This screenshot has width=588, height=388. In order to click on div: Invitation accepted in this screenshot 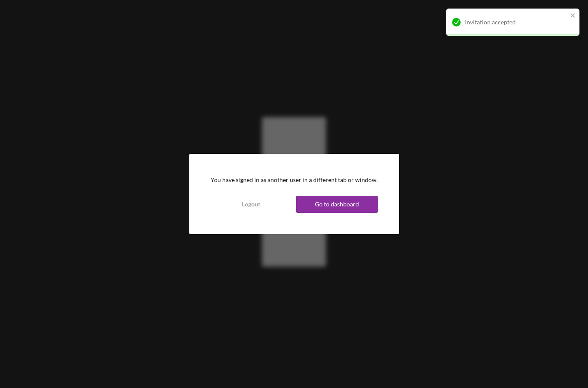, I will do `click(516, 22)`.